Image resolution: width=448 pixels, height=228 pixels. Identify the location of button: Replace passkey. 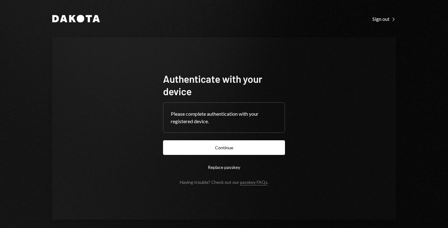
(224, 167).